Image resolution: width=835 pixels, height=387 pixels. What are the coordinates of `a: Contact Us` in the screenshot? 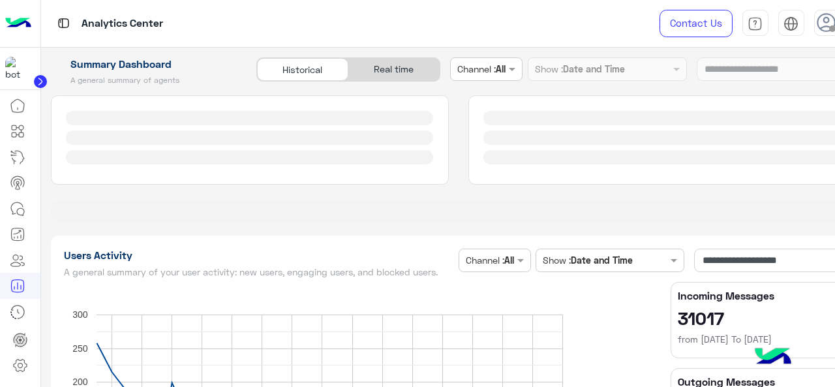 It's located at (696, 23).